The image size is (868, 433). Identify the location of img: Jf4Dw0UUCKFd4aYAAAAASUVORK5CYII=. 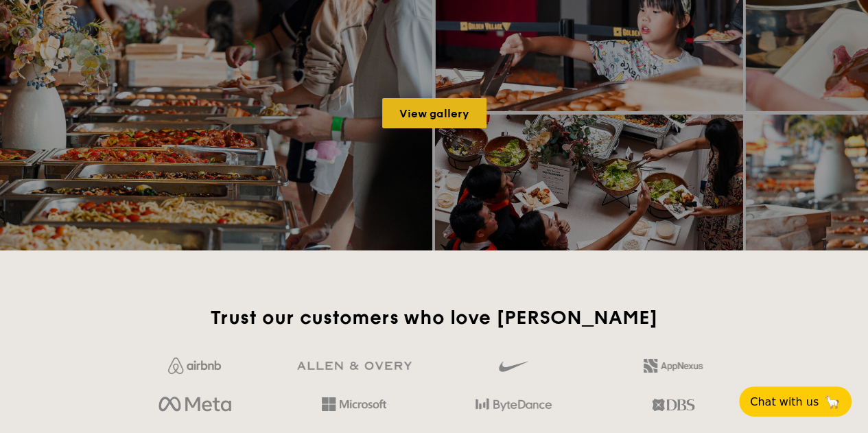
(194, 366).